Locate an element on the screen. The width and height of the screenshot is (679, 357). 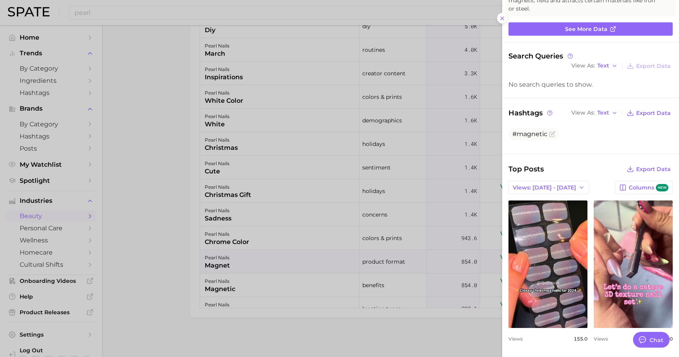
span: Top Posts is located at coordinates (526, 169).